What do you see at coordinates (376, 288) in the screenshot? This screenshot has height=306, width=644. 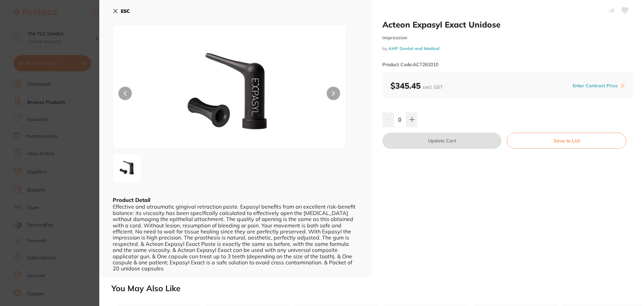 I see `h2: You May Also Like` at bounding box center [376, 288].